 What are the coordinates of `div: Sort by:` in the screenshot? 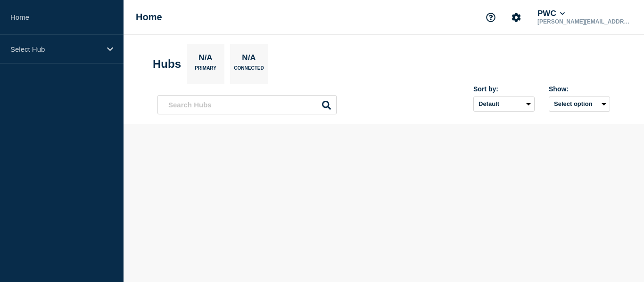 It's located at (504, 89).